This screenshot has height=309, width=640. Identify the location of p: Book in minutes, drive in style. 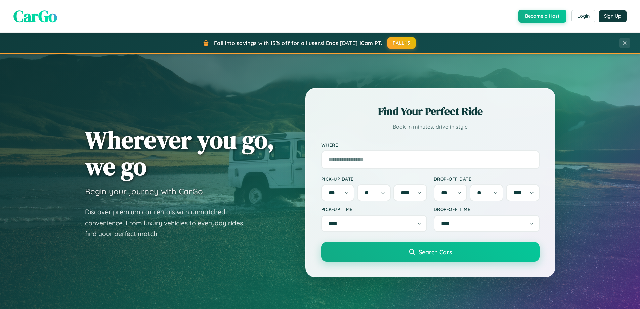
(431, 127).